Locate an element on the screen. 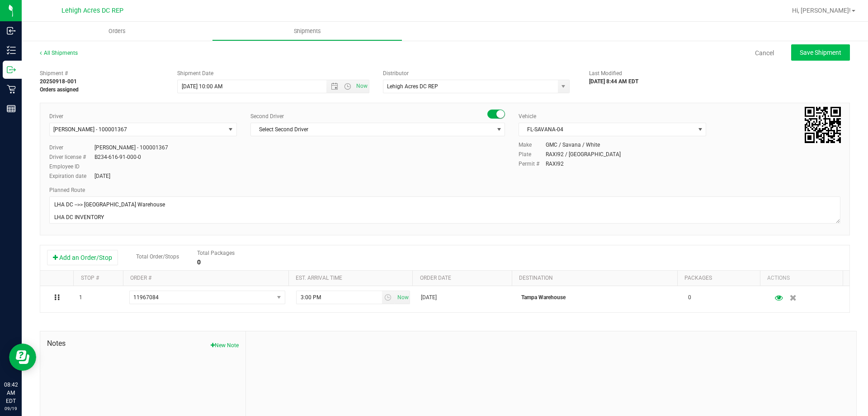  a: Stop # is located at coordinates (90, 278).